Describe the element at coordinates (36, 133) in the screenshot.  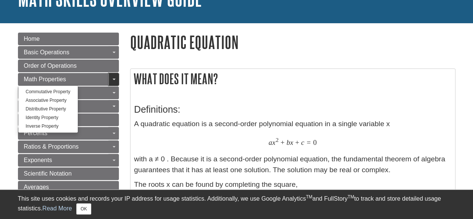
I see `span: Percents` at that location.